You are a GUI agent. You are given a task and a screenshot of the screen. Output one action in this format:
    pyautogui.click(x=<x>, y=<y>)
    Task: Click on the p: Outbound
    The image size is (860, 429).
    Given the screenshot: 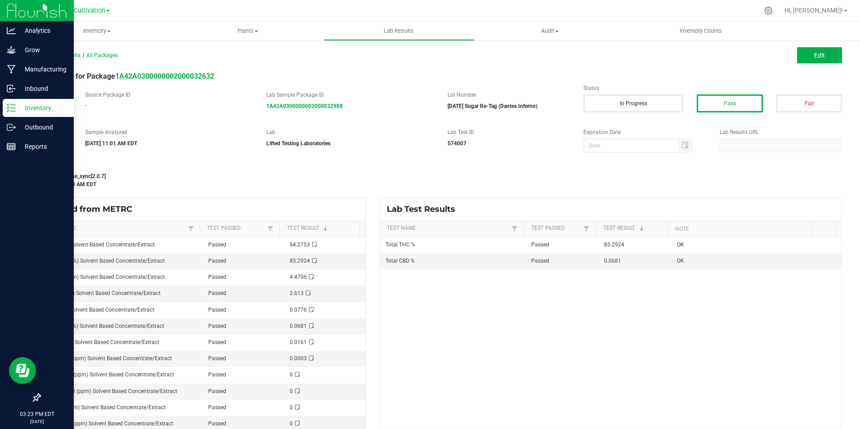 What is the action you would take?
    pyautogui.click(x=43, y=127)
    